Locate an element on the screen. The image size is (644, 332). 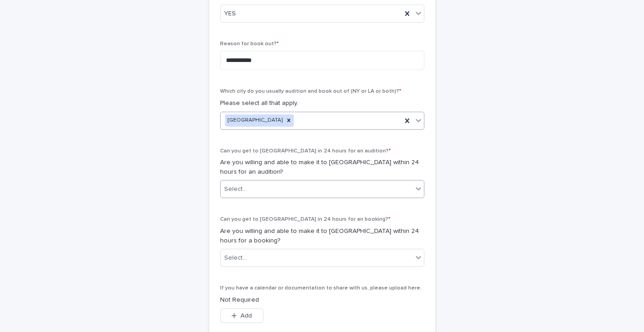
span: Reason for book out? is located at coordinates (249, 44).